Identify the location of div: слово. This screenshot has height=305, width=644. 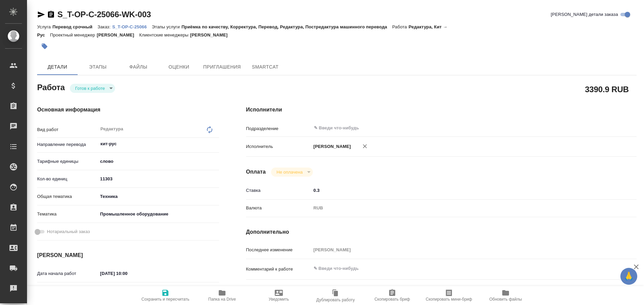
(158, 162).